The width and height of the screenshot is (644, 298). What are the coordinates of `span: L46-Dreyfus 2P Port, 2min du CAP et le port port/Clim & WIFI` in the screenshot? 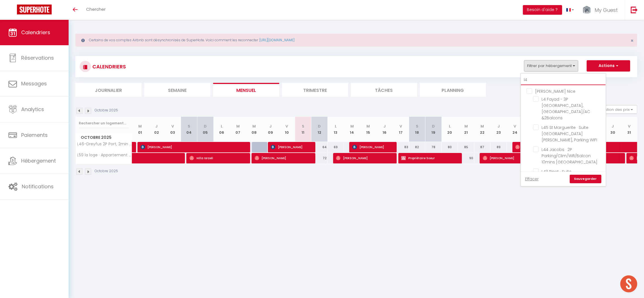 It's located at (105, 144).